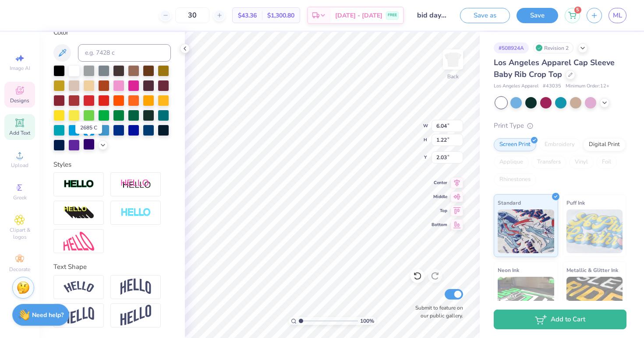  What do you see at coordinates (581, 162) in the screenshot?
I see `div: Vinyl` at bounding box center [581, 162].